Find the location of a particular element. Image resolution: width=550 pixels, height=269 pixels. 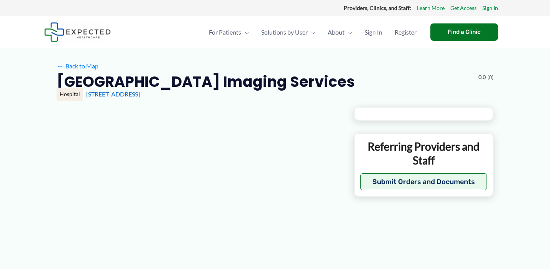

a: AboutMenu Toggle is located at coordinates (340, 32).